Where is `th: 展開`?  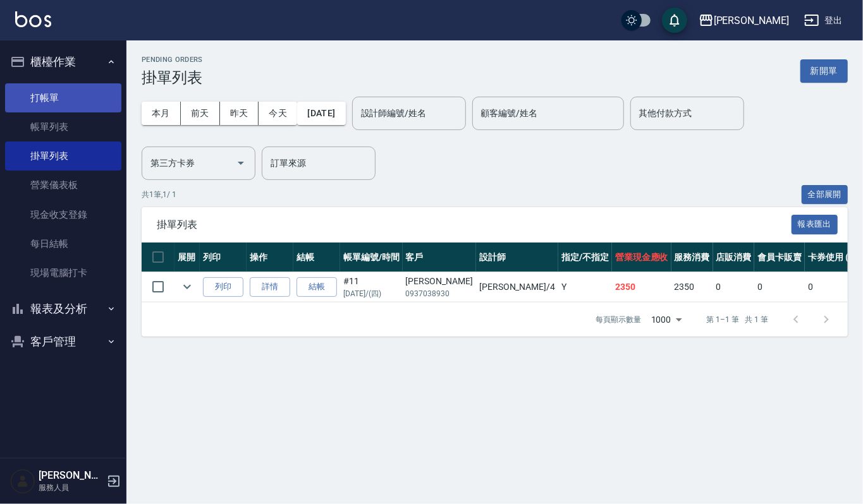
th: 展開 is located at coordinates (187, 257).